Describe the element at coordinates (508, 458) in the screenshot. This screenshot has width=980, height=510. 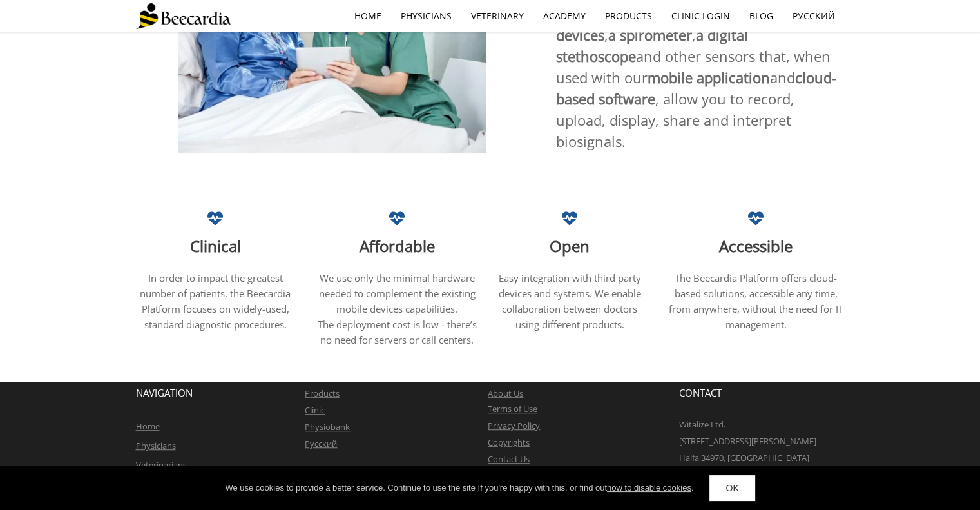
I see `a: Contact Us` at that location.